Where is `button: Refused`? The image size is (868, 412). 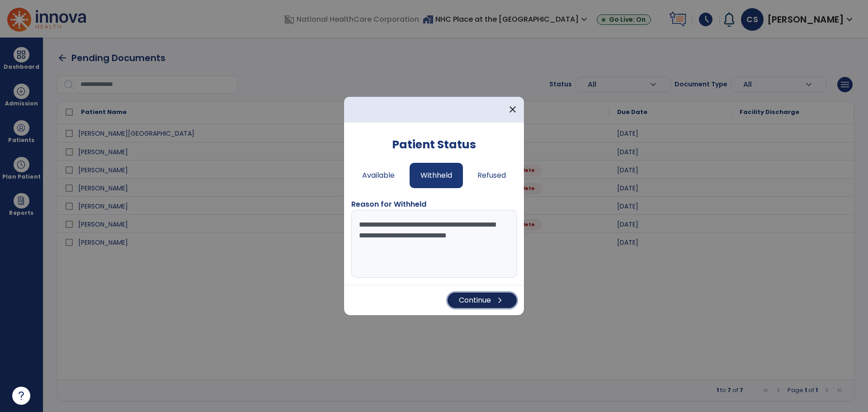
button: Refused is located at coordinates (491, 175).